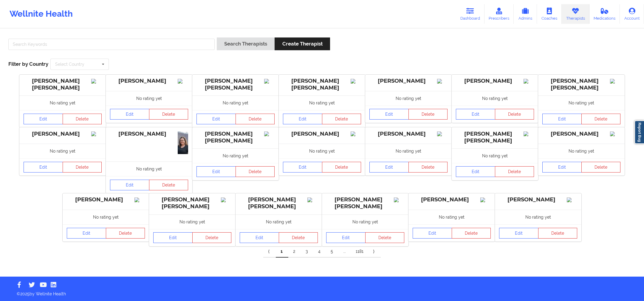 The width and height of the screenshot is (644, 301). I want to click on div: Select Country, so click(70, 64).